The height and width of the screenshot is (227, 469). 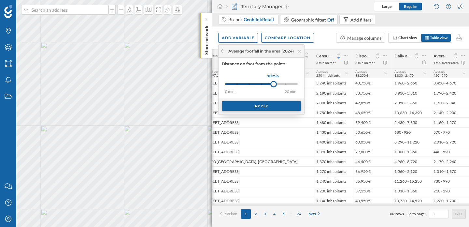 What do you see at coordinates (308, 20) in the screenshot?
I see `span: Geographic filter:` at bounding box center [308, 20].